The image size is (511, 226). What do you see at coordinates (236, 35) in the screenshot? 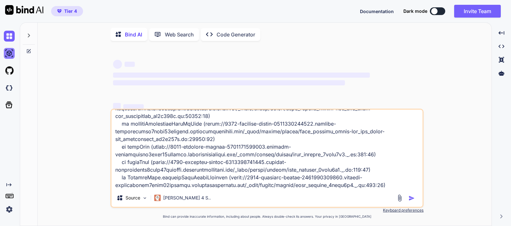
I see `p: Code Generator` at bounding box center [236, 35].